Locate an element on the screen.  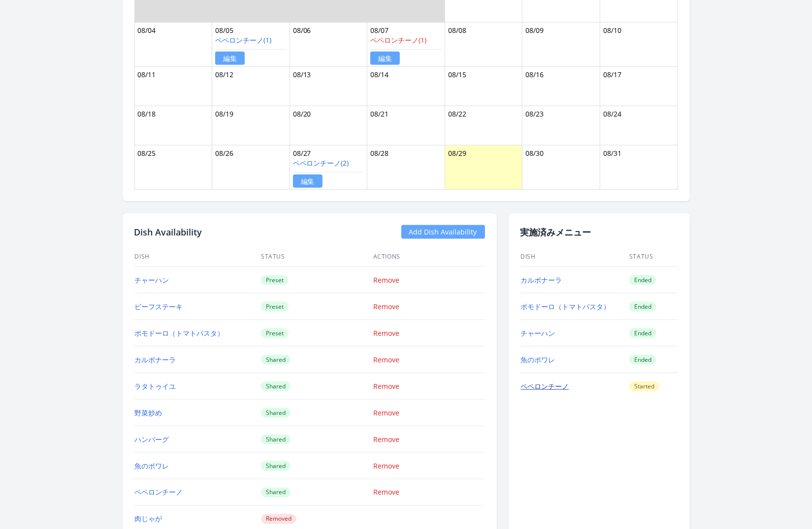
td: 08/04 is located at coordinates (173, 45).